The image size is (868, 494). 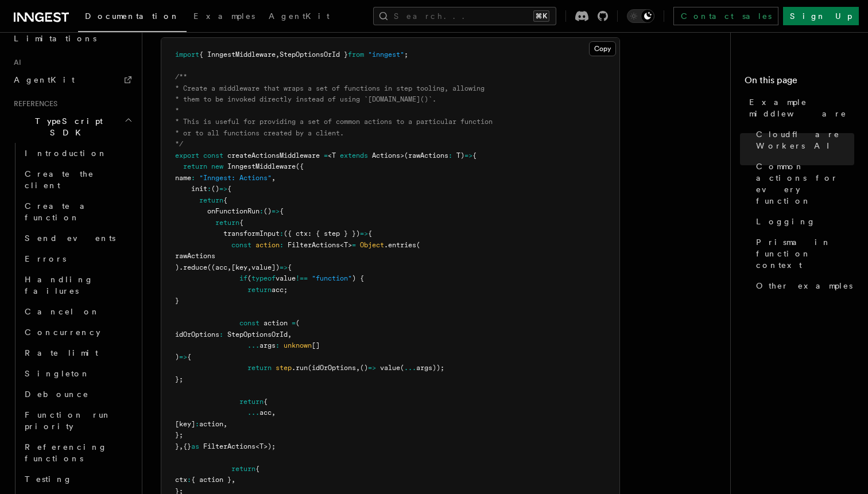 What do you see at coordinates (78, 311) in the screenshot?
I see `a: Cancel on` at bounding box center [78, 311].